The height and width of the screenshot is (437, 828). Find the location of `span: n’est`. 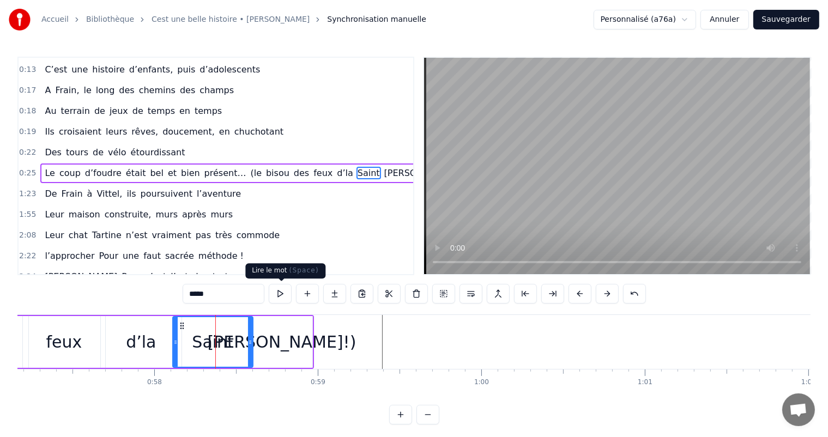

span: n’est is located at coordinates (137, 235).